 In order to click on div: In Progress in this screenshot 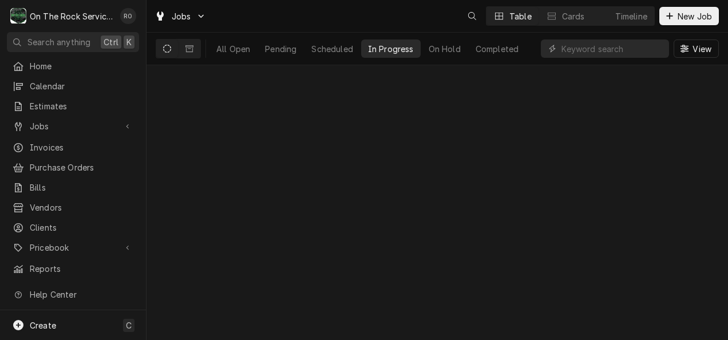, I will do `click(391, 49)`.